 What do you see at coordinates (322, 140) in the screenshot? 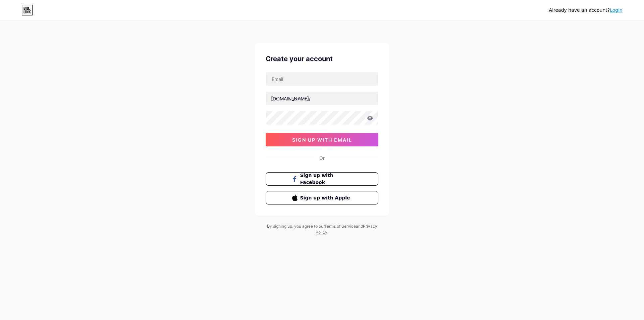
I see `span: sign up with email` at bounding box center [322, 140].